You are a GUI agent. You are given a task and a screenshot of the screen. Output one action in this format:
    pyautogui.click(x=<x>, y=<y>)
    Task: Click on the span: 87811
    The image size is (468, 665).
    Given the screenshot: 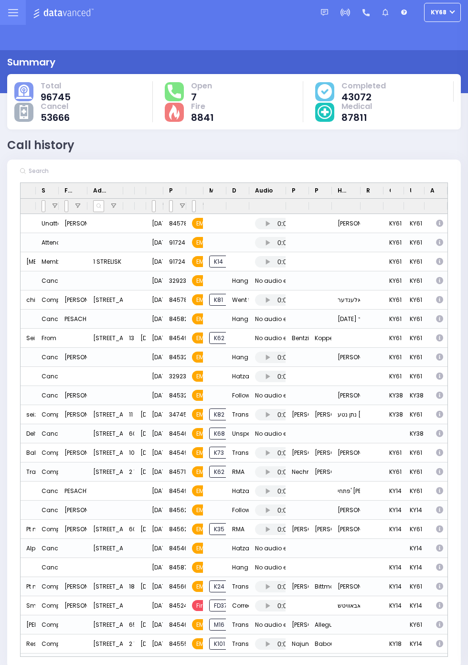 What is the action you would take?
    pyautogui.click(x=357, y=117)
    